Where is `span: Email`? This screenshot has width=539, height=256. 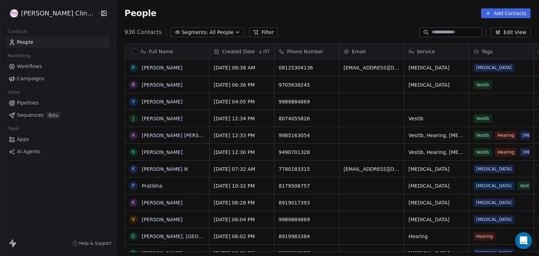
span: Email is located at coordinates (359, 52).